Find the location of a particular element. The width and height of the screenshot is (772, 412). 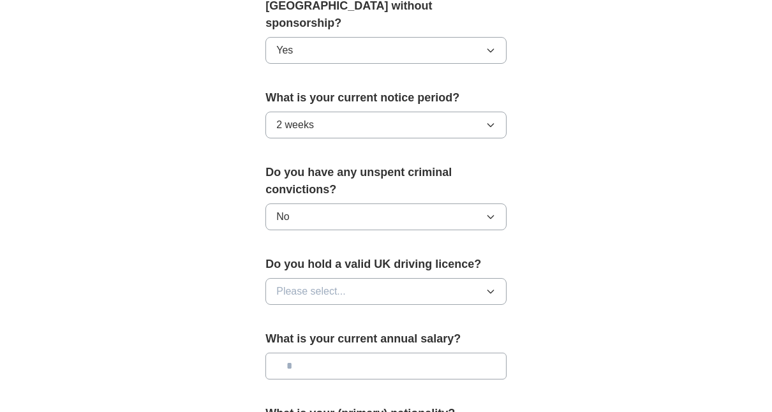

button: No is located at coordinates (386, 217).